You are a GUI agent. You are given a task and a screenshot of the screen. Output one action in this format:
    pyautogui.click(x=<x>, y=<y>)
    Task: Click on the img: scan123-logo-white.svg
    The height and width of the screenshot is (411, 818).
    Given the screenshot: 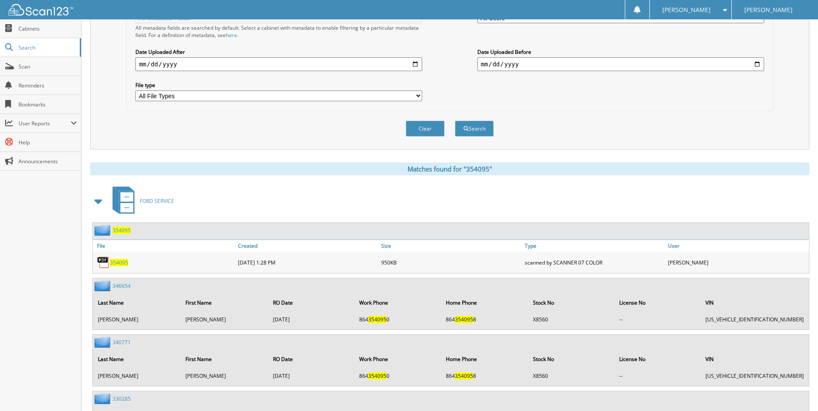 What is the action you would take?
    pyautogui.click(x=41, y=9)
    